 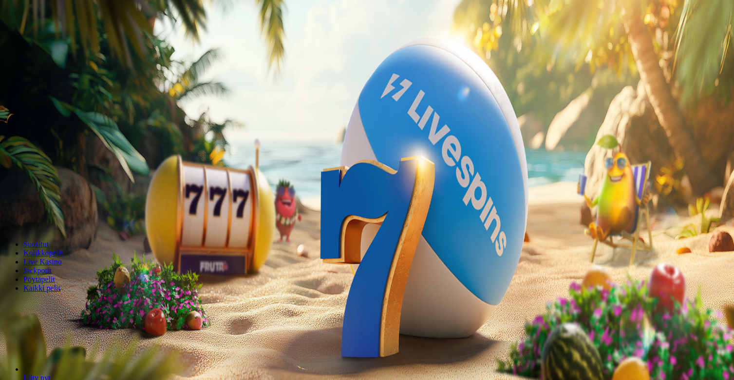 What do you see at coordinates (36, 244) in the screenshot?
I see `span: Suositut` at bounding box center [36, 244].